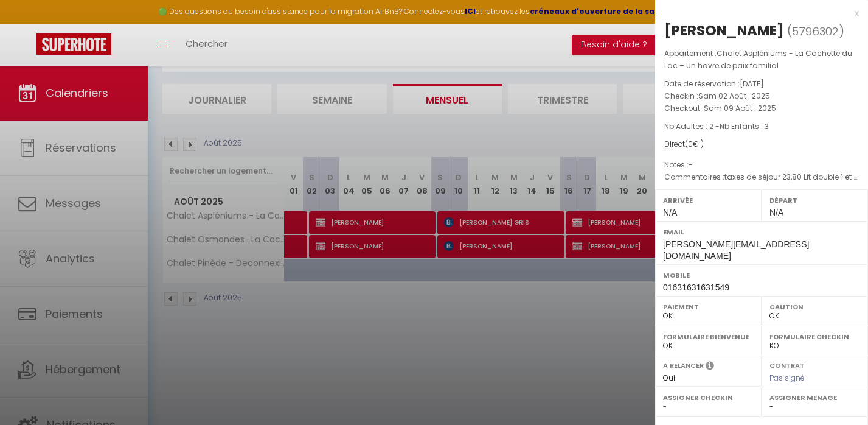 This screenshot has height=425, width=868. I want to click on label: Email, so click(762, 232).